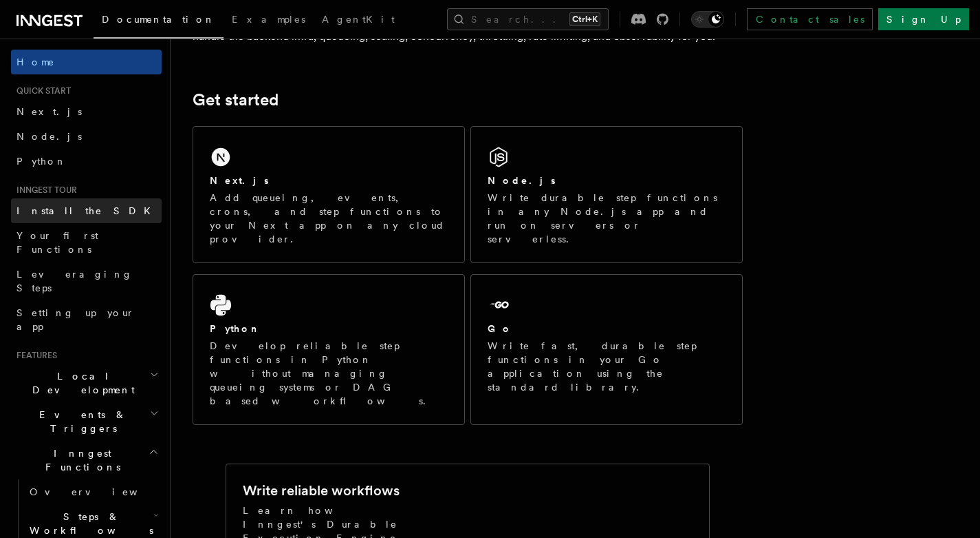 The height and width of the screenshot is (538, 980). Describe the element at coordinates (80, 383) in the screenshot. I see `span: Local Development` at that location.